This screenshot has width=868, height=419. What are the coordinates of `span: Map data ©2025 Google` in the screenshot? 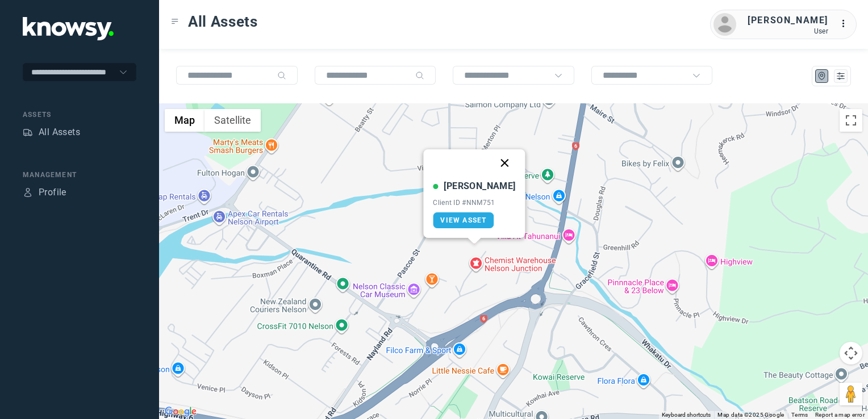 It's located at (750, 414).